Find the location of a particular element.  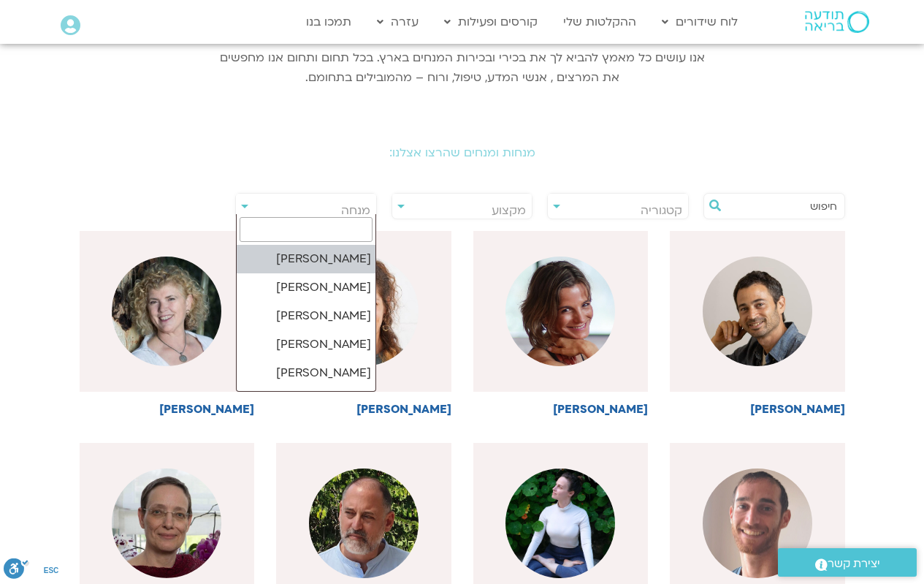

img: %D7%9E%D7%95%D7%A8-%D7%93%D7%95%D7%90%D7%A0%D7%99.jpg is located at coordinates (166, 311).